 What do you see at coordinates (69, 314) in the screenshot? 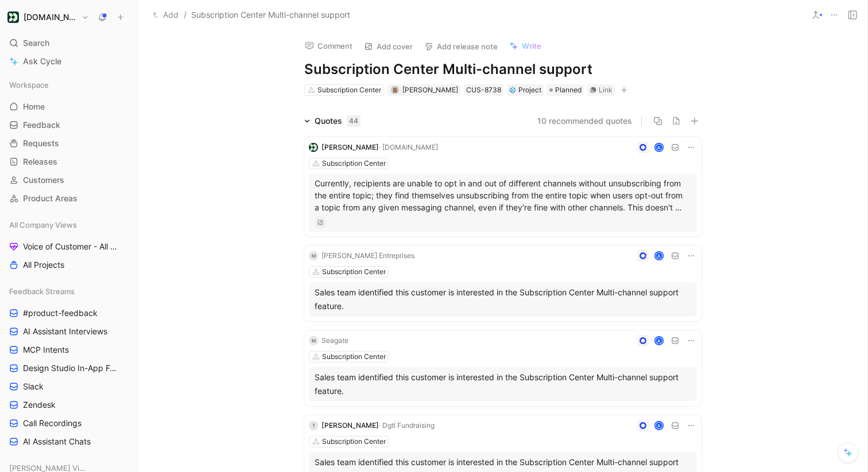
I see `a: #product-feedback` at bounding box center [69, 314].